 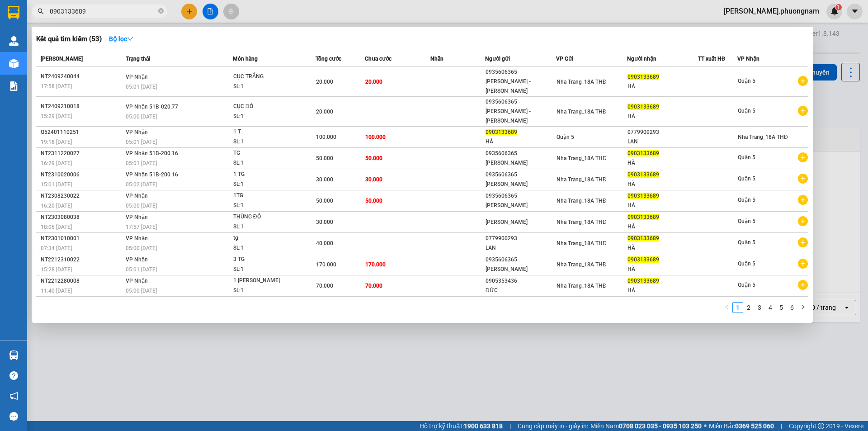 What do you see at coordinates (82, 132) in the screenshot?
I see `div: Q52401110251` at bounding box center [82, 132].